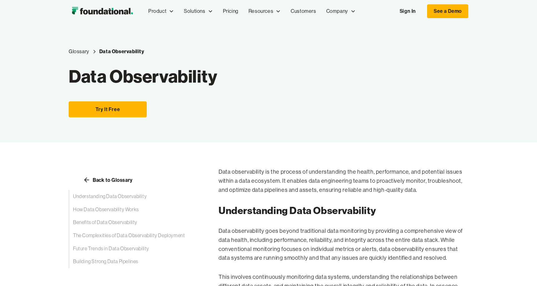 Image resolution: width=537 pixels, height=286 pixels. Describe the element at coordinates (122, 52) in the screenshot. I see `a: Data Observability` at that location.